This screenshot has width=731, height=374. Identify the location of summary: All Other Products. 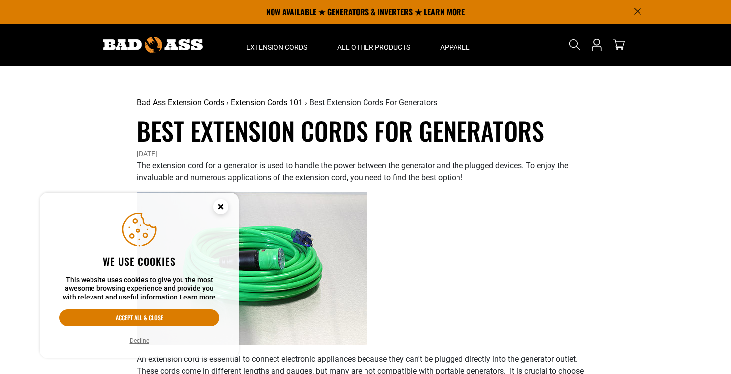
(373, 45).